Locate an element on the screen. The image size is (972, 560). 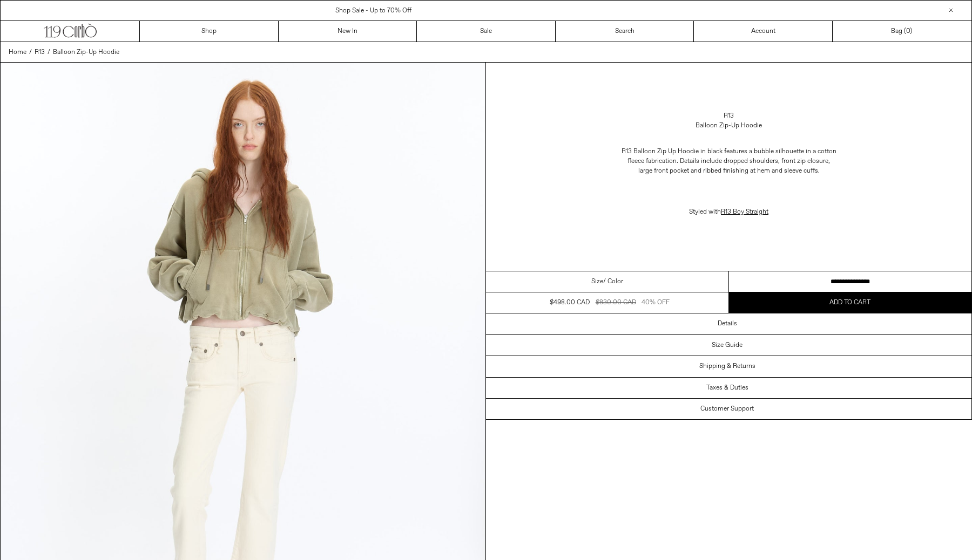
p: R13 Balloon Zip Up Hoodie in black features a bubble silhouette in a cotton fleece fabrication. D... is located at coordinates (729, 161).